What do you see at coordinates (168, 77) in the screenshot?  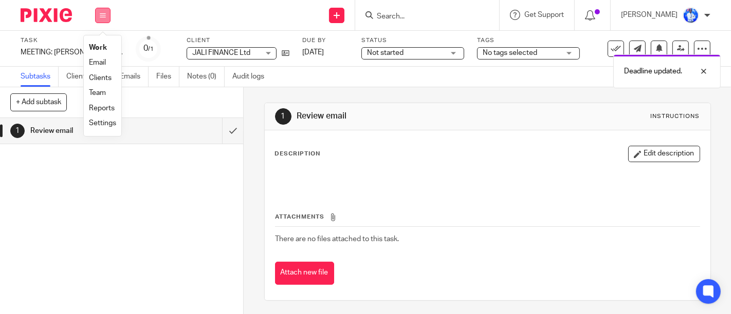 I see `a: Files` at bounding box center [168, 77].